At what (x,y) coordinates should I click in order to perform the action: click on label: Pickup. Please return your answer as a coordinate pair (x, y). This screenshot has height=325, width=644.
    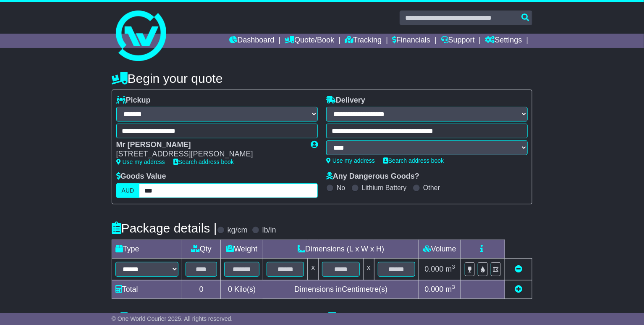
    Looking at the image, I should click on (133, 101).